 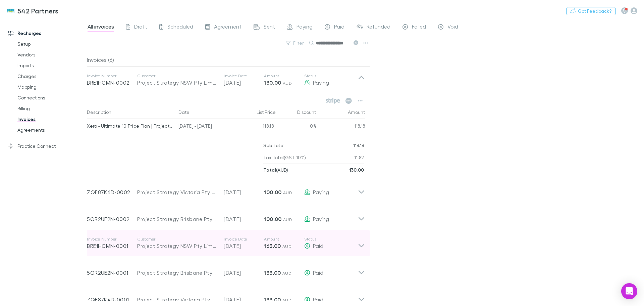 I want to click on span: All invoices, so click(x=100, y=27).